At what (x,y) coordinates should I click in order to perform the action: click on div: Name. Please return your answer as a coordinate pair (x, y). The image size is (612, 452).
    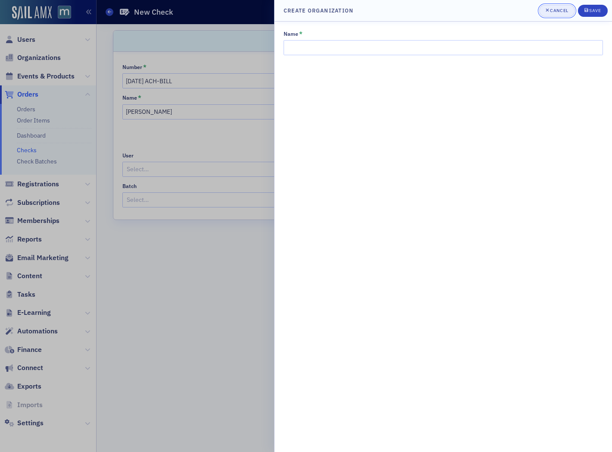
    Looking at the image, I should click on (291, 34).